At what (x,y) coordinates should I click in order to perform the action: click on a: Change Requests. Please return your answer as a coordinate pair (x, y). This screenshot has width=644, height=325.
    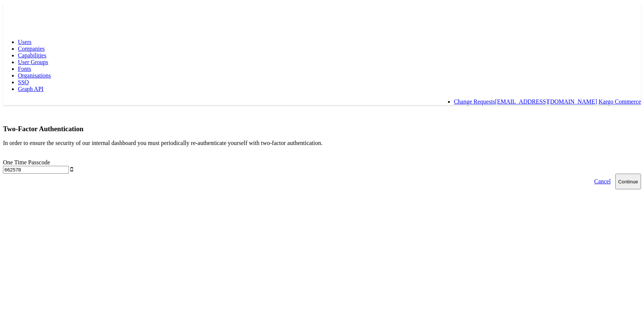
    Looking at the image, I should click on (474, 101).